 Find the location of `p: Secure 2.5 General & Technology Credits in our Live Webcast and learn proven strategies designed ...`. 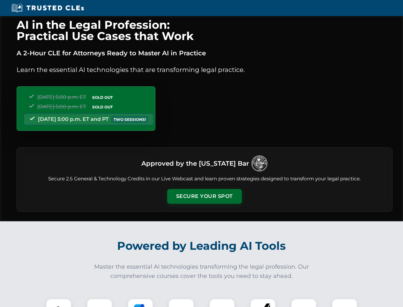

p: Secure 2.5 General & Technology Credits in our Live Webcast and learn proven strategies designed ... is located at coordinates (205, 179).